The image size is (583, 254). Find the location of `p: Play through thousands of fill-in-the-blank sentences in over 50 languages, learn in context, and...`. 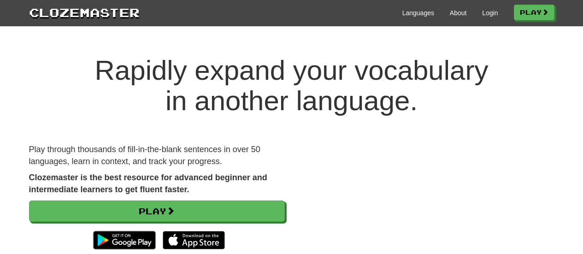

p: Play through thousands of fill-in-the-blank sentences in over 50 languages, learn in context, and... is located at coordinates (157, 155).